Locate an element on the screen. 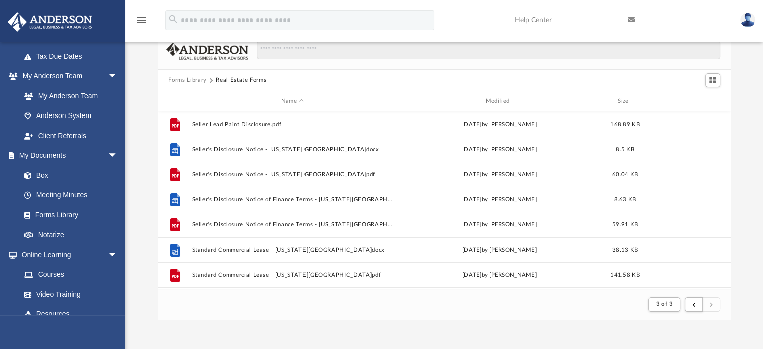 Image resolution: width=763 pixels, height=349 pixels. a: Box is located at coordinates (68, 175).